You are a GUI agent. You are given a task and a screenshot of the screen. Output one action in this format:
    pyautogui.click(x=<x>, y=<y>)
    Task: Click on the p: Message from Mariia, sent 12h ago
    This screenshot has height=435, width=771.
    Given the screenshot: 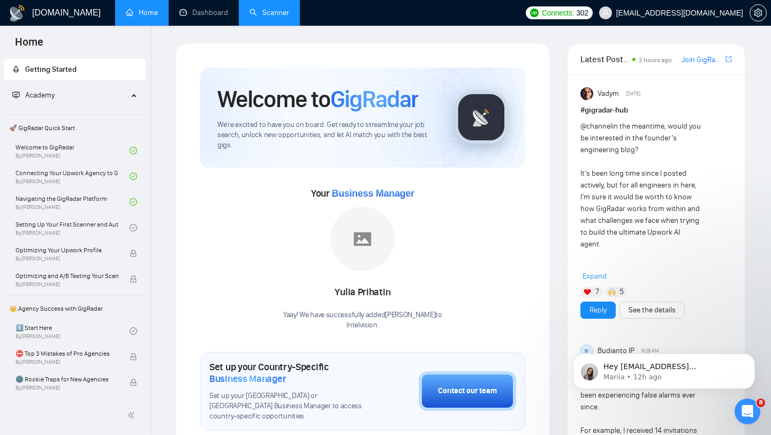 What is the action you would take?
    pyautogui.click(x=116, y=46)
    